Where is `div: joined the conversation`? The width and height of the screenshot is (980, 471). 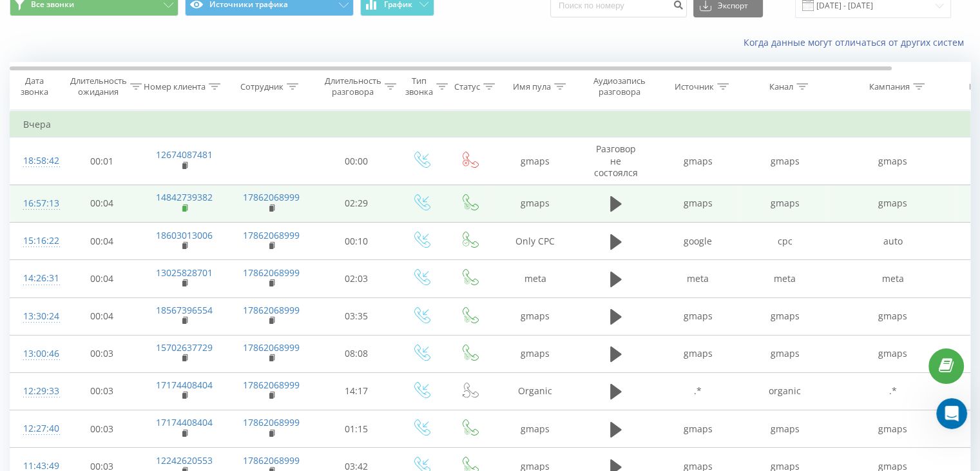 div: joined the conversation is located at coordinates (137, 313).